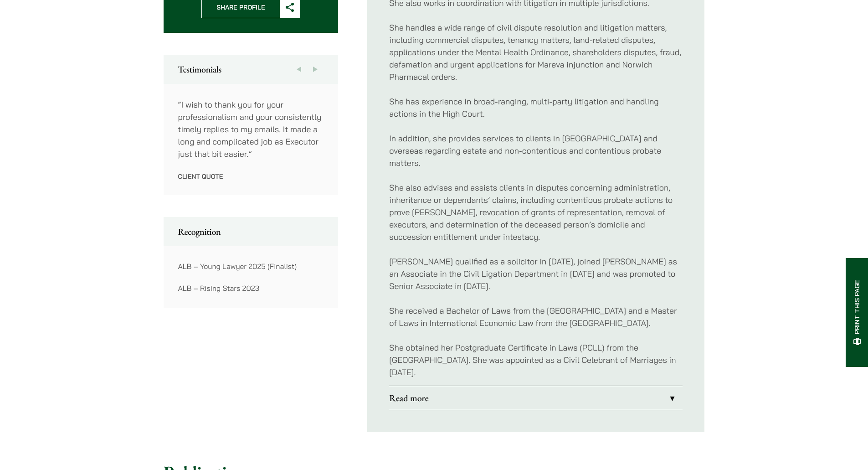 The image size is (868, 470). What do you see at coordinates (251, 232) in the screenshot?
I see `h2: Recognition` at bounding box center [251, 232].